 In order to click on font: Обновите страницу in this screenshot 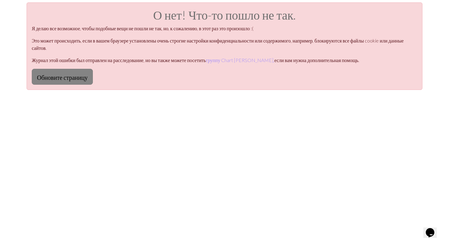, I will do `click(62, 77)`.